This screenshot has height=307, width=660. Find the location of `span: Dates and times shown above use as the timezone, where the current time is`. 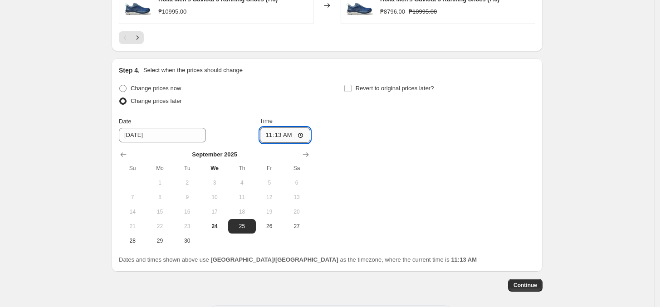

span: Dates and times shown above use as the timezone, where the current time is is located at coordinates (298, 260).